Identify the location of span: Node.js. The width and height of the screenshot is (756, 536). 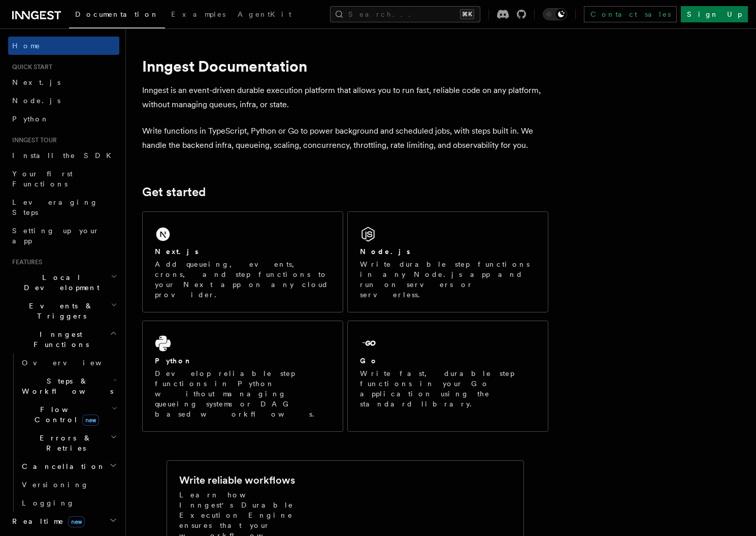
(36, 101).